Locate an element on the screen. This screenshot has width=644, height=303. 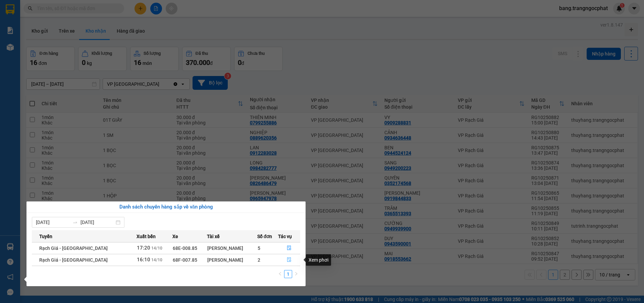
span: 5 is located at coordinates (259, 248).